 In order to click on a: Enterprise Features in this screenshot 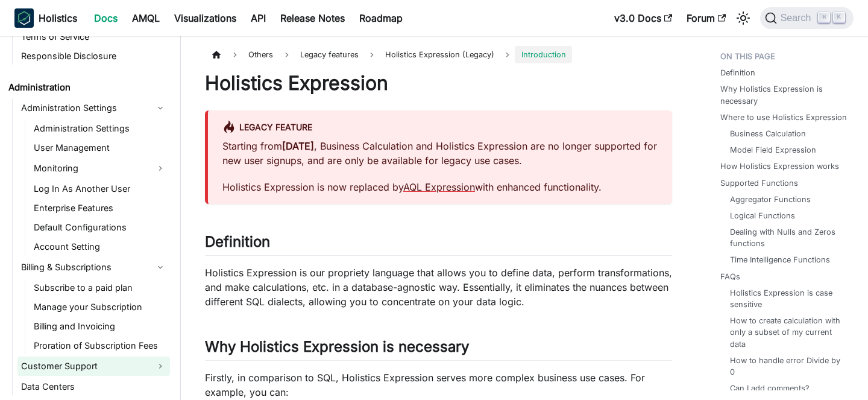, I will do `click(100, 208)`.